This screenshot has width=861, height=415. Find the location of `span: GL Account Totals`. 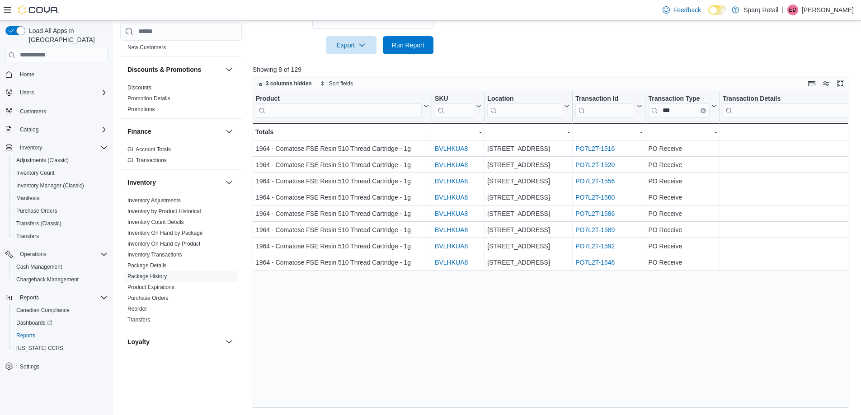

span: GL Account Totals is located at coordinates (149, 150).